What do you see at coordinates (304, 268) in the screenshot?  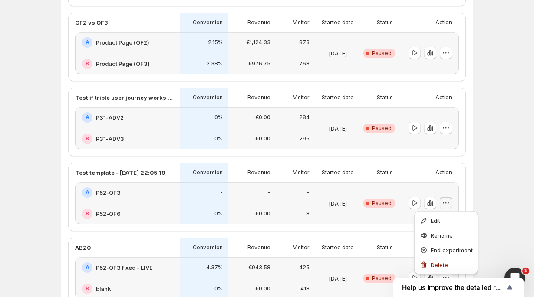 I see `p: 425` at bounding box center [304, 268].